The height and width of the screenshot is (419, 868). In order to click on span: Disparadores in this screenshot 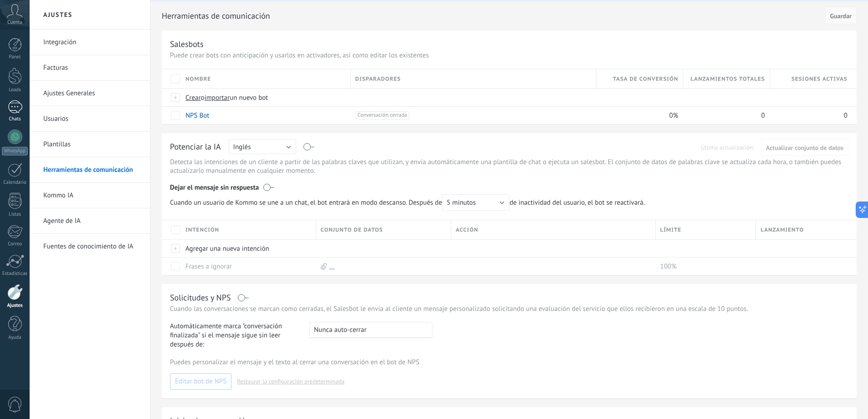, I will do `click(378, 79)`.